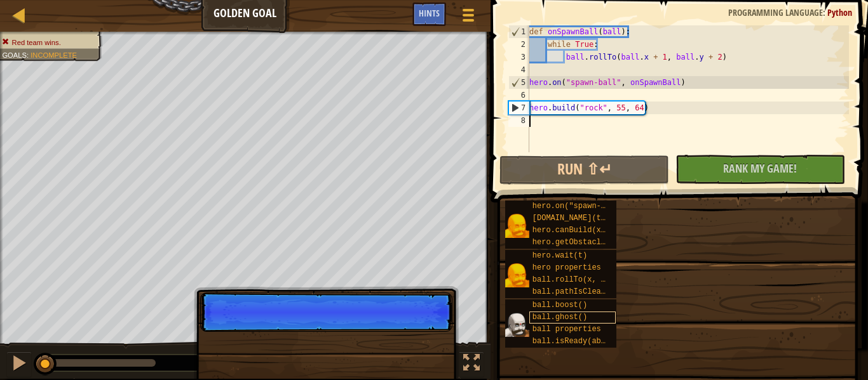  Describe the element at coordinates (519, 108) in the screenshot. I see `div: 7` at that location.